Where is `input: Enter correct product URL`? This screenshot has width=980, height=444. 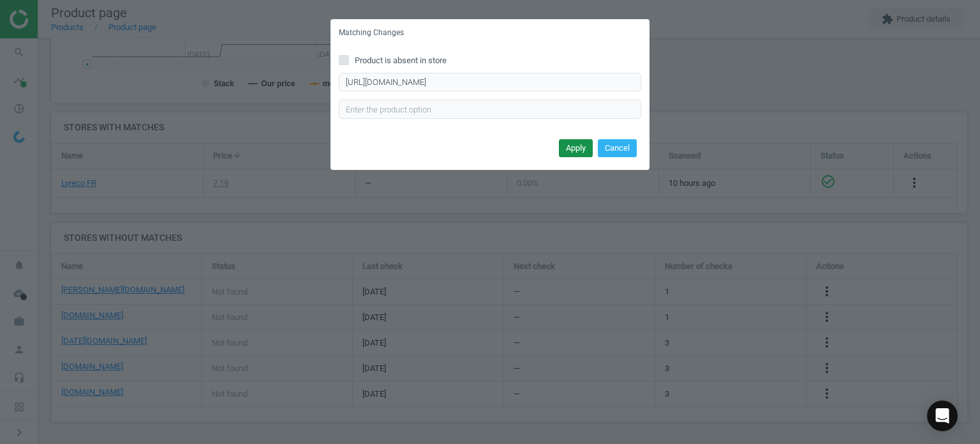 input: Enter correct product URL is located at coordinates (490, 83).